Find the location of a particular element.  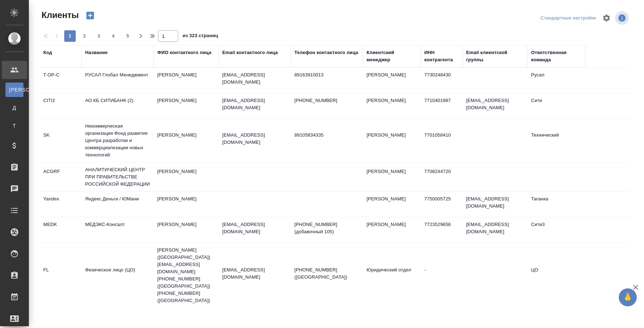

div: Email контактного лица is located at coordinates (250, 53).